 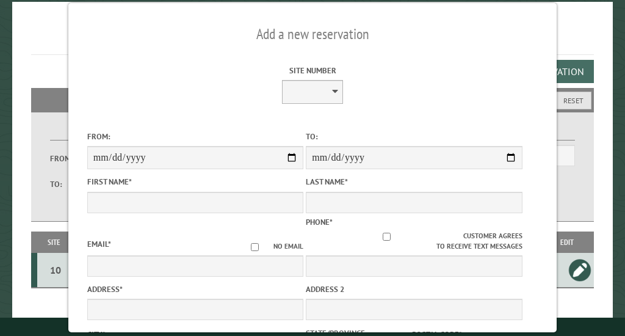 What do you see at coordinates (313, 34) in the screenshot?
I see `h2: Add a new reservation` at bounding box center [313, 34].